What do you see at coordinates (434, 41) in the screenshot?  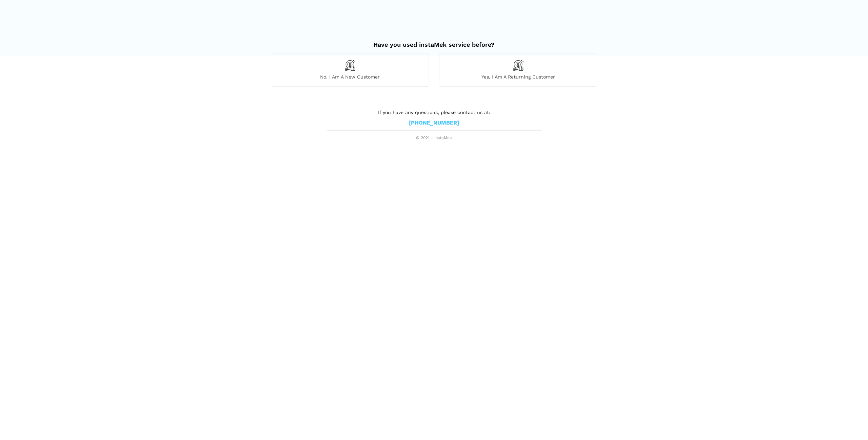 I see `h2: Have you used instaMek service before?` at bounding box center [434, 41].